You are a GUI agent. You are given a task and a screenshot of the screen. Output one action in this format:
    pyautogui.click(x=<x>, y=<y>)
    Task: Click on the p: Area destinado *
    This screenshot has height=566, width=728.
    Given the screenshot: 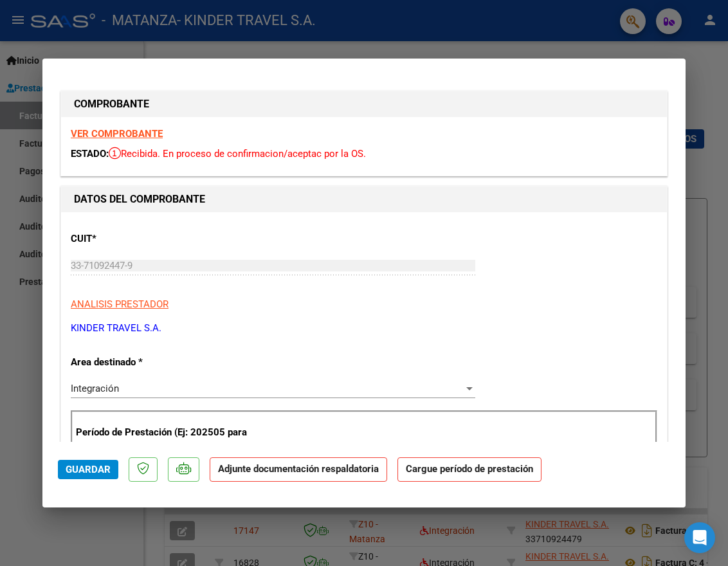 What is the action you would take?
    pyautogui.click(x=159, y=362)
    